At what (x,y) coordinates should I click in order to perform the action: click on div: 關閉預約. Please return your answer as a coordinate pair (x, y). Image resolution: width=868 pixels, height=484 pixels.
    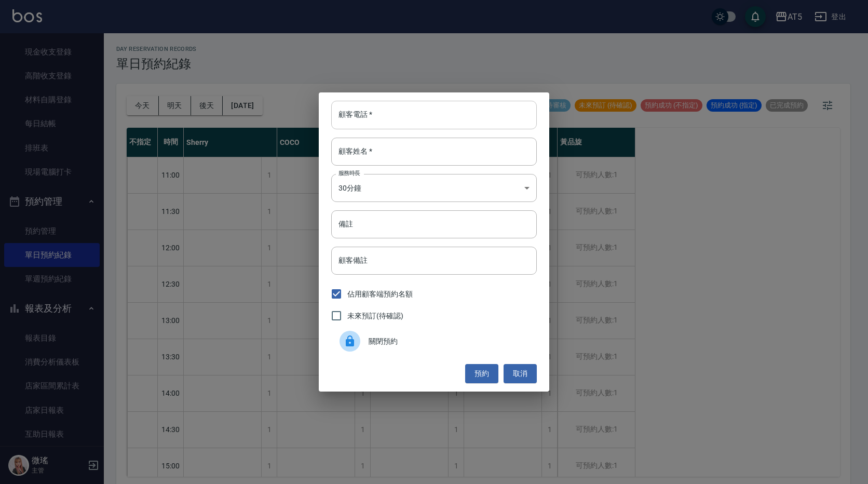
    Looking at the image, I should click on (434, 341).